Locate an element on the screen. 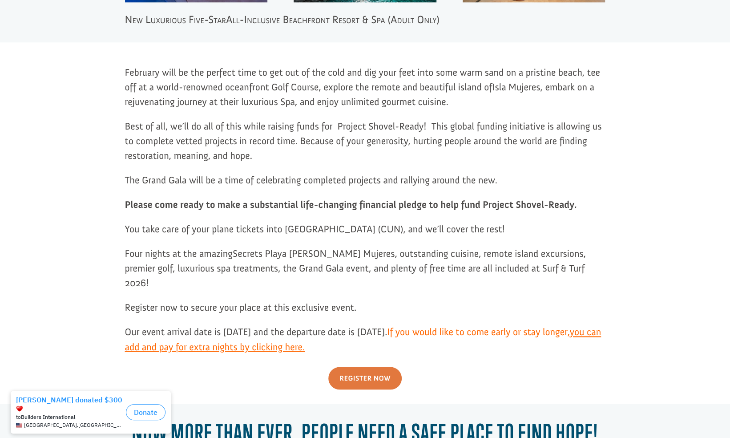 Image resolution: width=730 pixels, height=438 pixels. p: Four nights at the amazing , outstanding cuisine, remote island excursions, premier golf, luxurio... is located at coordinates (365, 273).